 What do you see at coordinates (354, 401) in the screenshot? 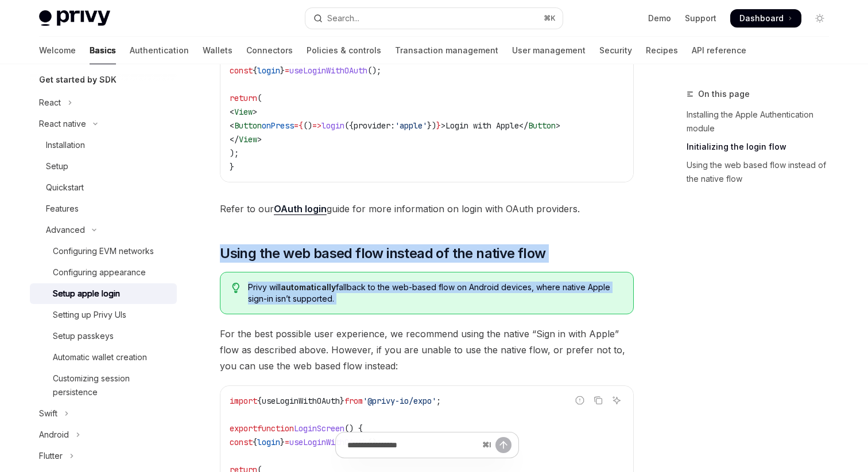
I see `span: from` at bounding box center [354, 401].